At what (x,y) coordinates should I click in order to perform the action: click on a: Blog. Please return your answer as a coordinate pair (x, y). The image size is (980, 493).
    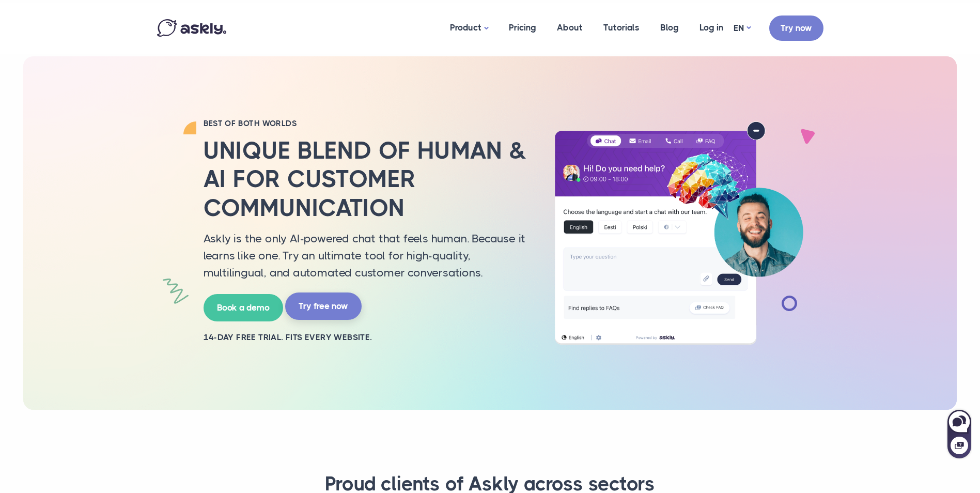
    Looking at the image, I should click on (669, 27).